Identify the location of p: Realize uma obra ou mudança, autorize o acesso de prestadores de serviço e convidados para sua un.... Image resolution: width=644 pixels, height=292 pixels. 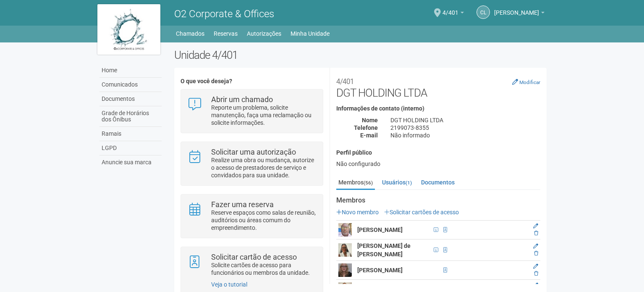
(264, 168).